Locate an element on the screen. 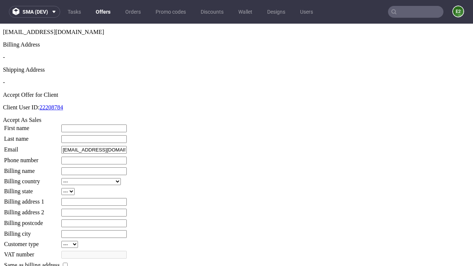  figcaption: e2 is located at coordinates (458, 11).